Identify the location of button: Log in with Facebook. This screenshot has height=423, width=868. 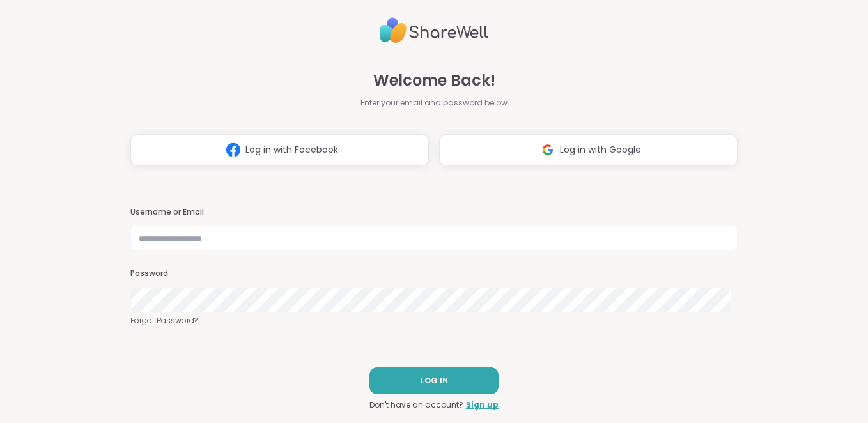
(280, 150).